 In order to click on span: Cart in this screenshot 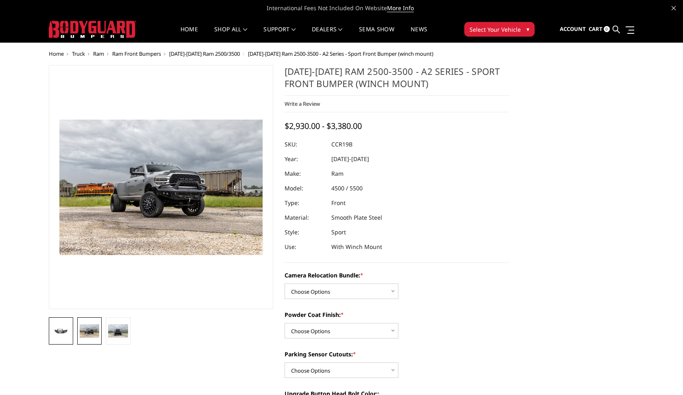, I will do `click(596, 29)`.